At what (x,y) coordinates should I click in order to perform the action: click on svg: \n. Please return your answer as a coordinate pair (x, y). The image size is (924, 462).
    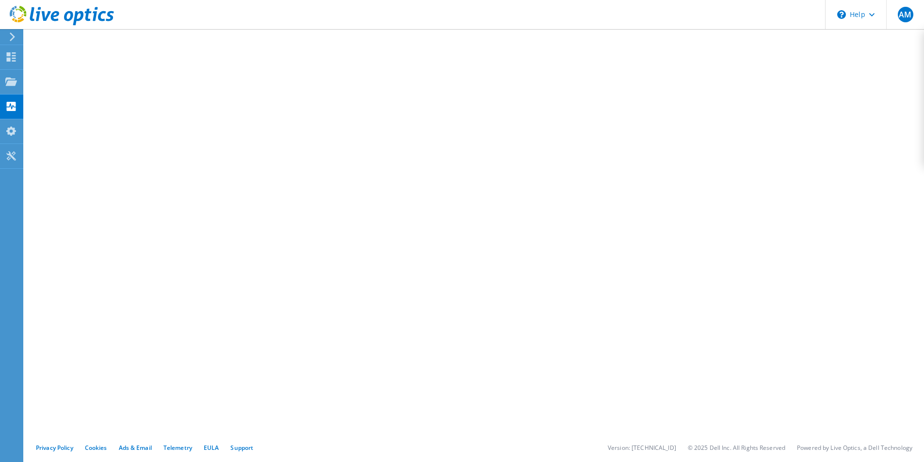
    Looking at the image, I should click on (842, 15).